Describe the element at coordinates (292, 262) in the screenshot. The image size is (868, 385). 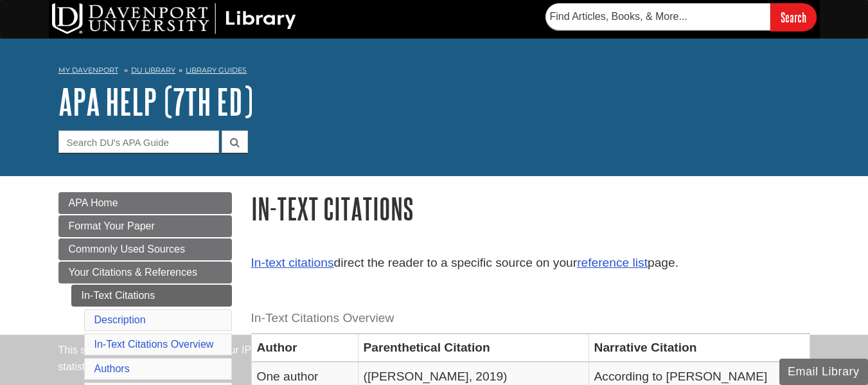
I see `a: In-text citations` at that location.